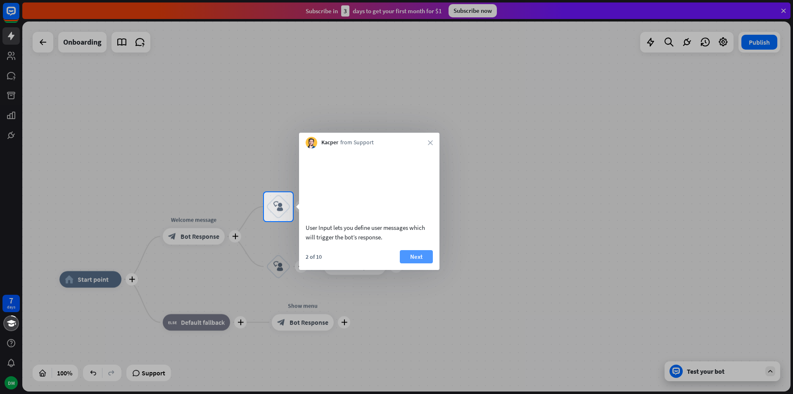 The height and width of the screenshot is (394, 793). I want to click on div: 2 of 10, so click(314, 257).